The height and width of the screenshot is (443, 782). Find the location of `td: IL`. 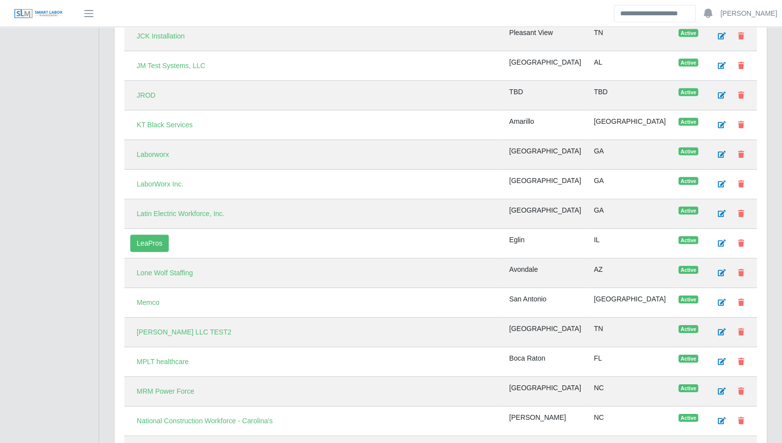

td: IL is located at coordinates (630, 244).